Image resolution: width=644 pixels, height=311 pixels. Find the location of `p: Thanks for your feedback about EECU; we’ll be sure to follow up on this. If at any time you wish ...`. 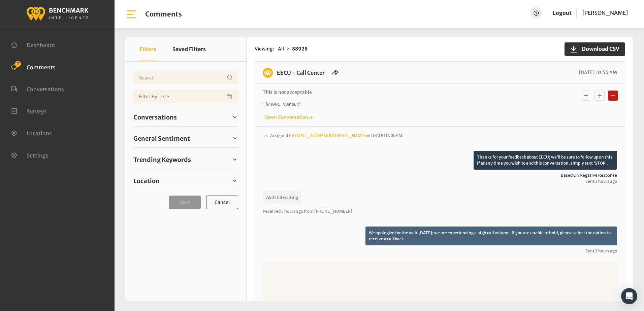

p: Thanks for your feedback about EECU; we’ll be sure to follow up on this. If at any time you wish ... is located at coordinates (545, 160).